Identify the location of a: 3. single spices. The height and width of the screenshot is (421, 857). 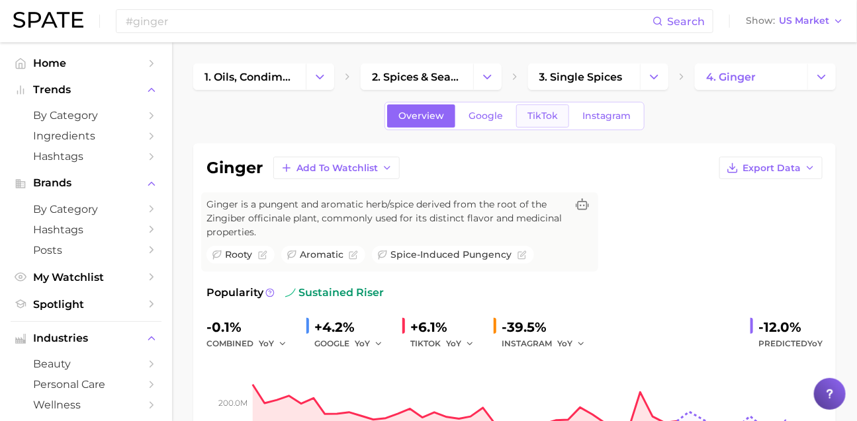
(584, 77).